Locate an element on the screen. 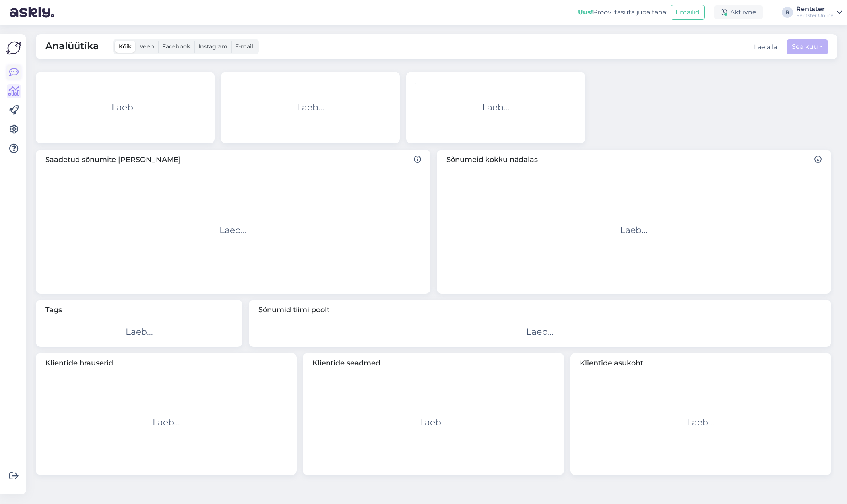 The width and height of the screenshot is (847, 504). div: Aktiivne is located at coordinates (738, 13).